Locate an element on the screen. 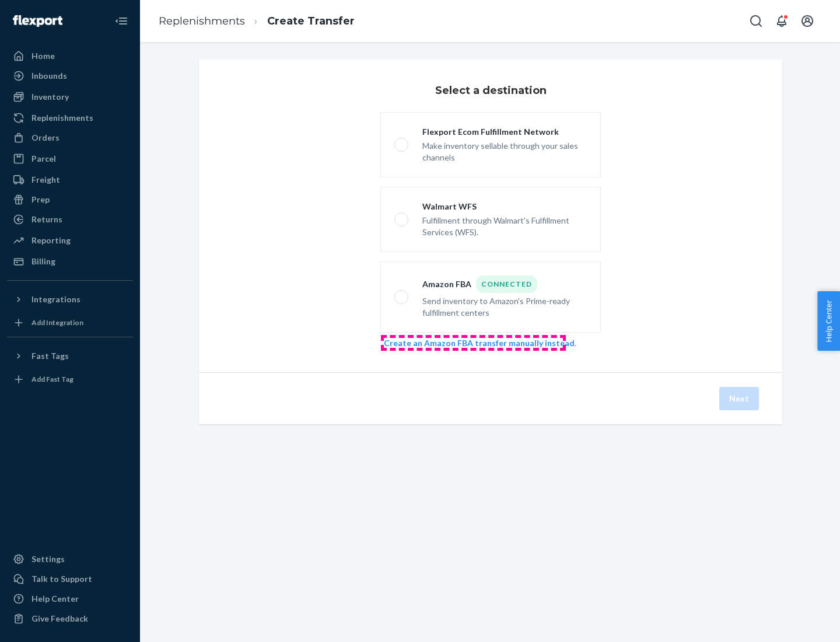  div: Give Feedback is located at coordinates (59, 618).